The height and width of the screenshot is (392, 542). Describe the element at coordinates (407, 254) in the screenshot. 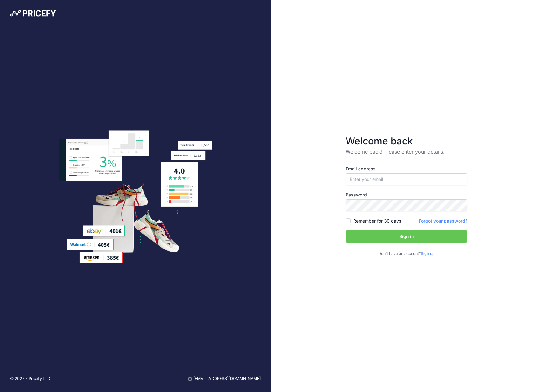

I see `p: Don't have an account?` at that location.